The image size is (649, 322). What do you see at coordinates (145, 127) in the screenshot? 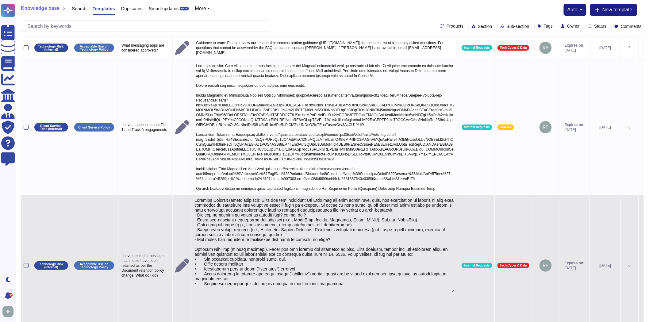
I see `p: I have a question about Tier 1 and Track A engagements` at bounding box center [145, 127].